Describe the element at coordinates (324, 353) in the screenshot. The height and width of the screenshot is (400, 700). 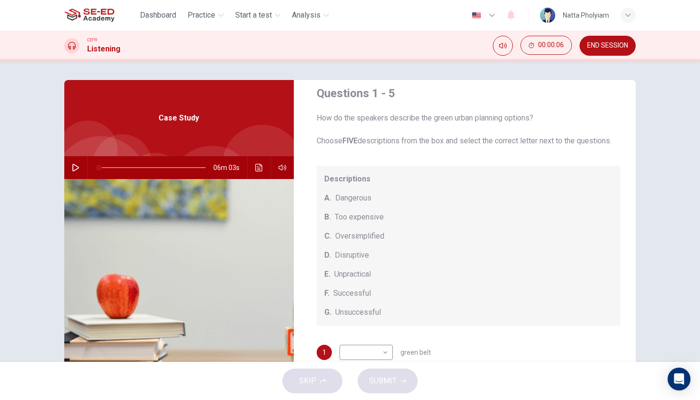
I see `span: 1` at that location.